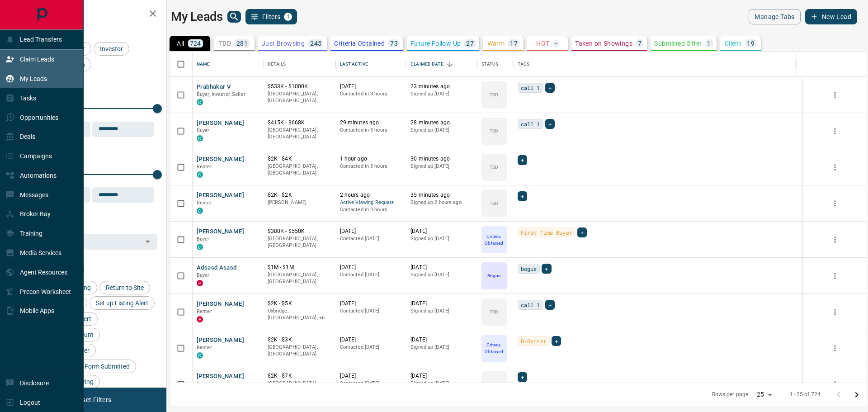 The image size is (868, 412). What do you see at coordinates (441, 64) in the screenshot?
I see `div: Claimed Date` at bounding box center [441, 64].